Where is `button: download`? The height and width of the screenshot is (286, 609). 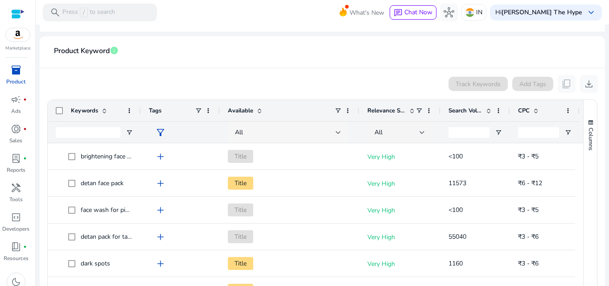 button: download is located at coordinates (589, 84).